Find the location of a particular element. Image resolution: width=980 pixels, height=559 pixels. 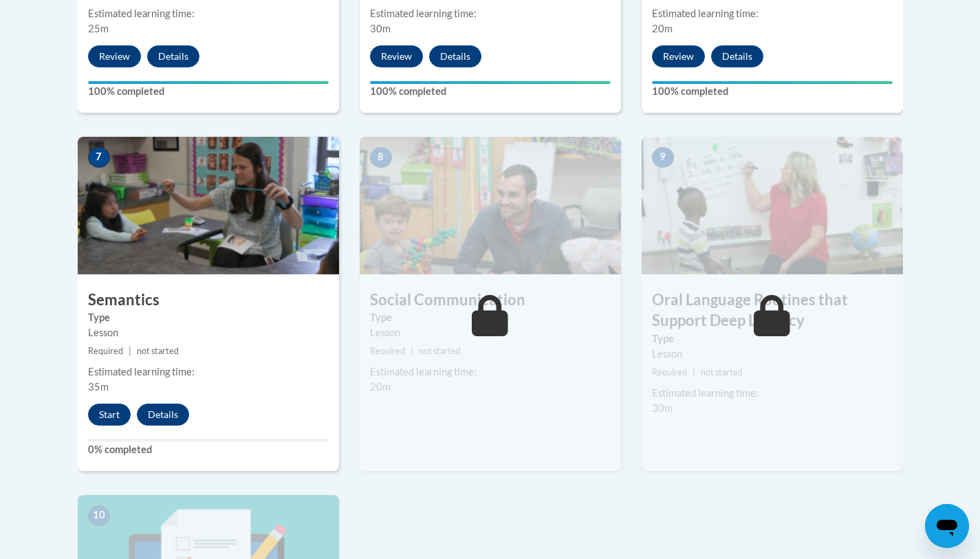

span: 9 is located at coordinates (663, 158).